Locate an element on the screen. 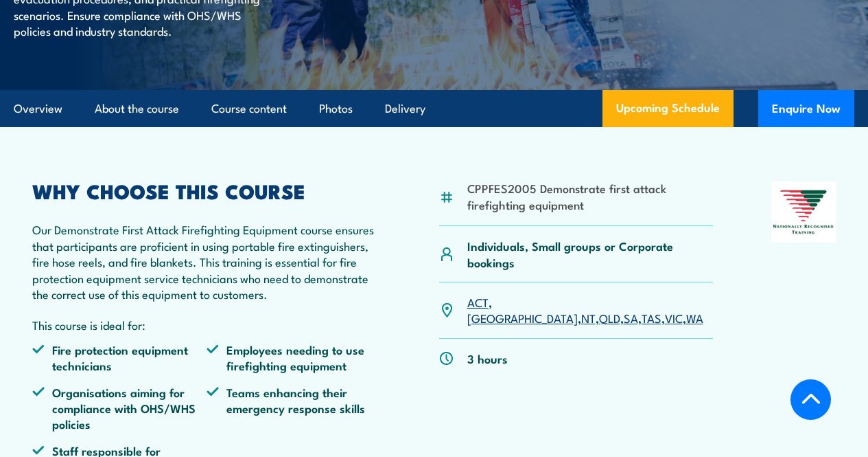 This screenshot has height=457, width=868. a: Delivery is located at coordinates (405, 109).